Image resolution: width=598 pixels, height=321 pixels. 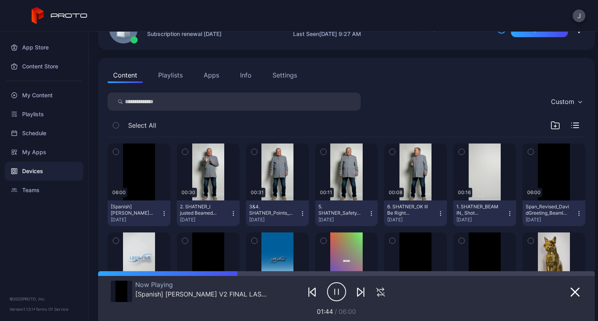 What do you see at coordinates (340, 210) in the screenshot?
I see `div: 5. SHATNER_Safety_I Haven't Beamed In in a While_Shot 19_ V01.mp4` at bounding box center [340, 210].